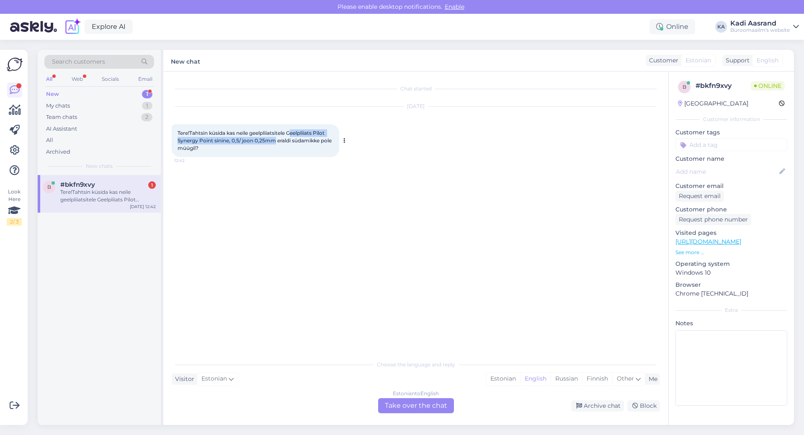 The height and width of the screenshot is (435, 804). I want to click on div: New, so click(52, 94).